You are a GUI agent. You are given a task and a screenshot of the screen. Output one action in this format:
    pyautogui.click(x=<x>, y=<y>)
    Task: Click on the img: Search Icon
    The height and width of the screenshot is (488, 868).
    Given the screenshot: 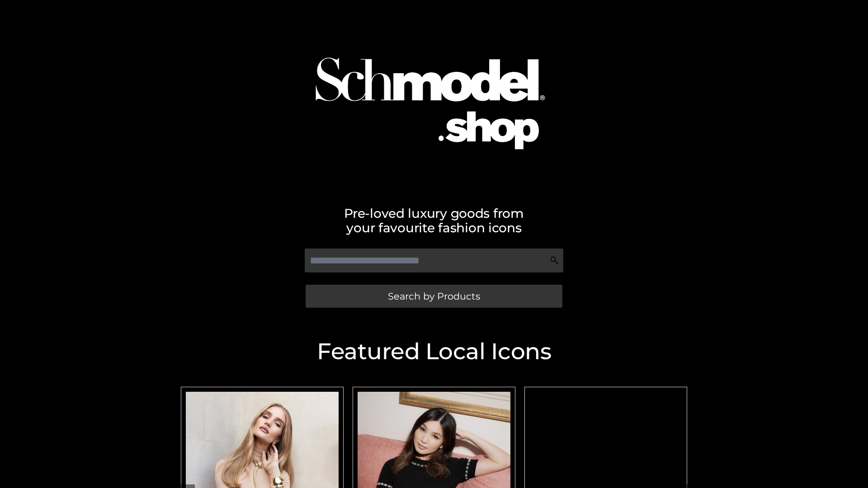 What is the action you would take?
    pyautogui.click(x=554, y=261)
    